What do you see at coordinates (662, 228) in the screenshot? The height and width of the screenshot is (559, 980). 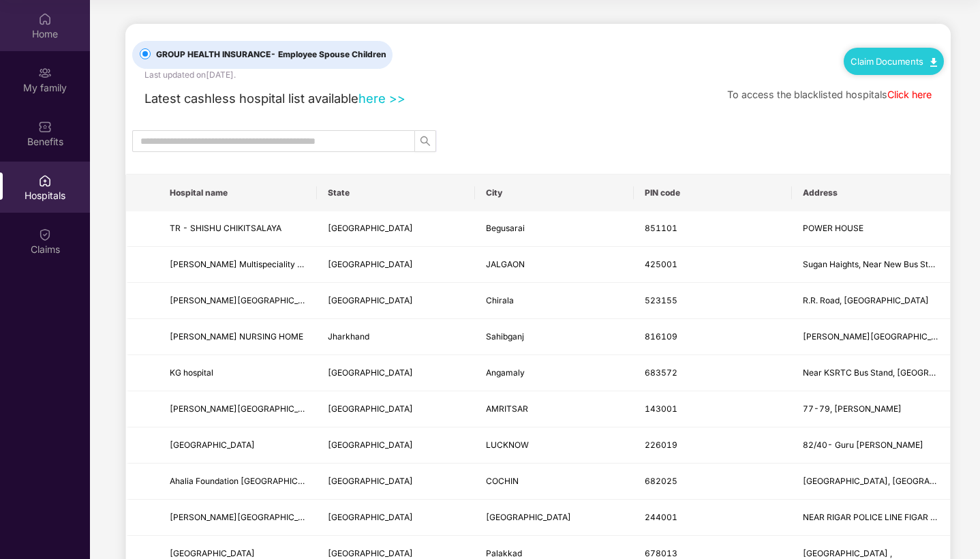 I see `span: 851101` at bounding box center [662, 228].